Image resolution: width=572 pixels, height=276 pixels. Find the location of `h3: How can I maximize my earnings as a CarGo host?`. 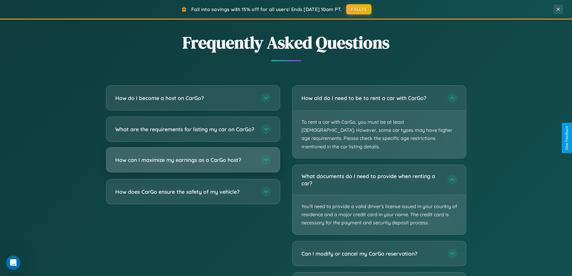

h3: How can I maximize my earnings as a CarGo host? is located at coordinates (185, 160).